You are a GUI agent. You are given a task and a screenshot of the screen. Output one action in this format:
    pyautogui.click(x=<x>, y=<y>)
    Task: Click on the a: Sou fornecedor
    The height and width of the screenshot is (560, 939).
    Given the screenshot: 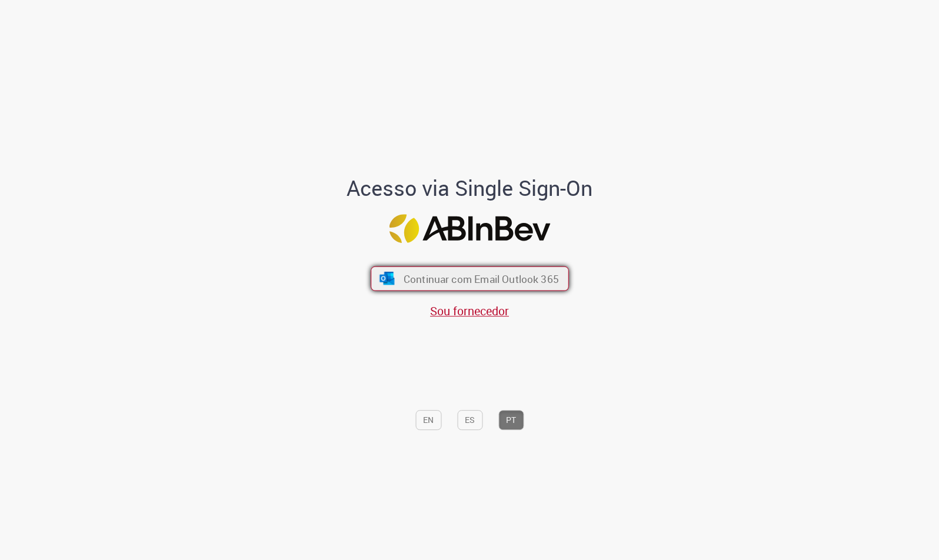 What is the action you would take?
    pyautogui.click(x=470, y=311)
    